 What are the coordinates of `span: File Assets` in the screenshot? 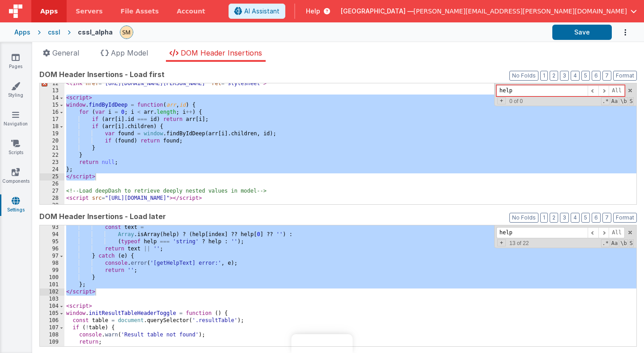 It's located at (140, 11).